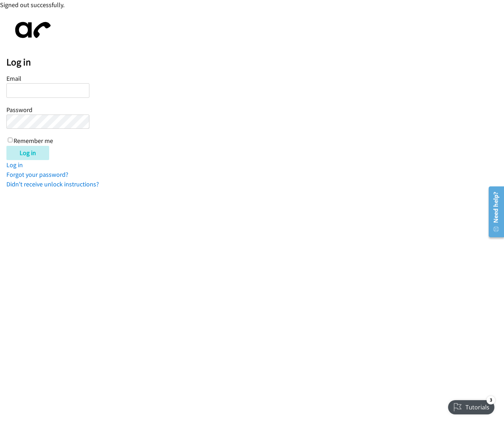 This screenshot has width=504, height=424. I want to click on label: Password, so click(19, 110).